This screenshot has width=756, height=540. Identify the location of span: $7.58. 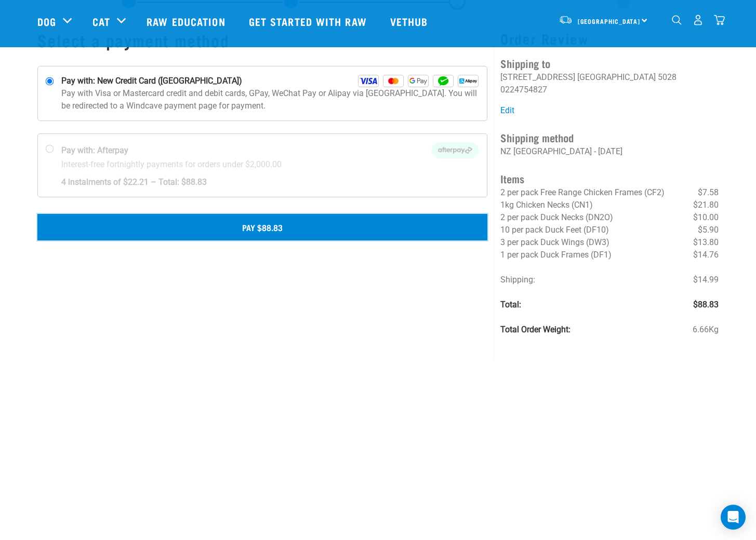
(708, 192).